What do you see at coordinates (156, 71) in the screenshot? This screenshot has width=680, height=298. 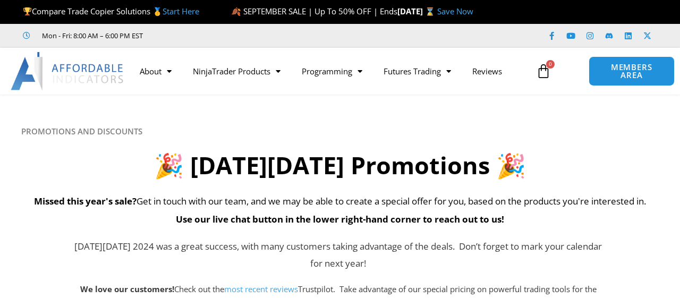 I see `a: About` at bounding box center [156, 71].